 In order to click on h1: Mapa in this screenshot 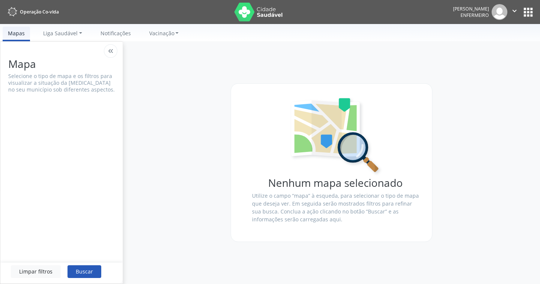, I will do `click(62, 64)`.